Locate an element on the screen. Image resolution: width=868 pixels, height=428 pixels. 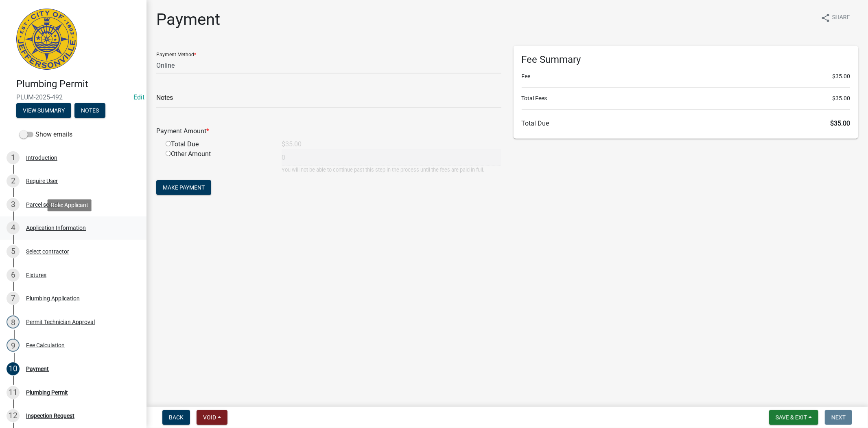
h1: Payment is located at coordinates (188, 20).